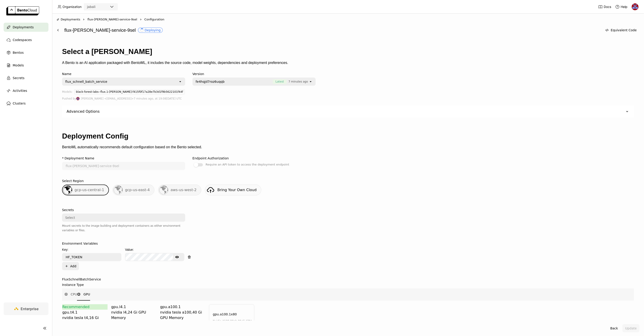 This screenshot has height=336, width=644. Describe the element at coordinates (279, 82) in the screenshot. I see `span: Latest` at that location.